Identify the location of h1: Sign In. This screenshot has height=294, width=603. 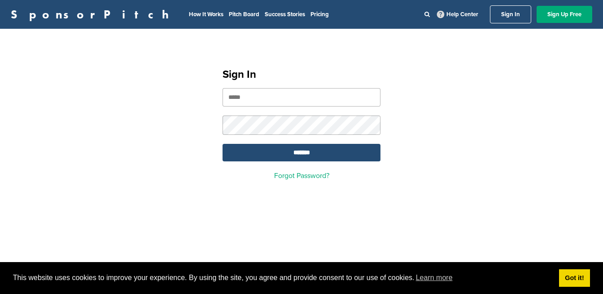
(302, 75).